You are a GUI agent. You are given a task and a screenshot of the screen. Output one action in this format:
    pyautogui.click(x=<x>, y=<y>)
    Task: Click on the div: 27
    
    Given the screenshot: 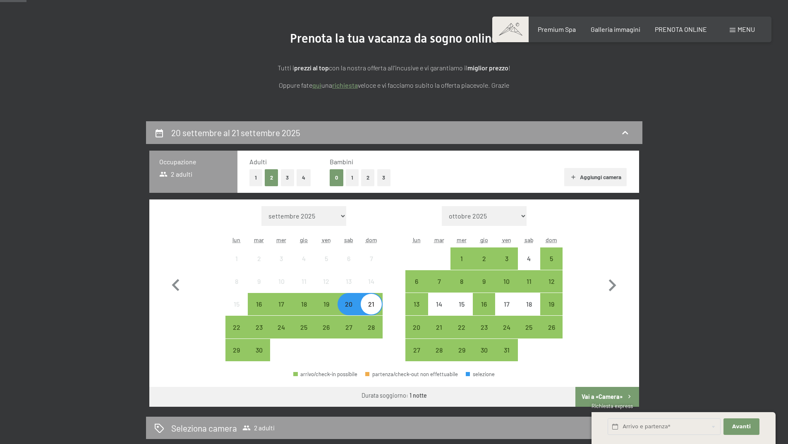 What is the action you would take?
    pyautogui.click(x=349, y=334)
    